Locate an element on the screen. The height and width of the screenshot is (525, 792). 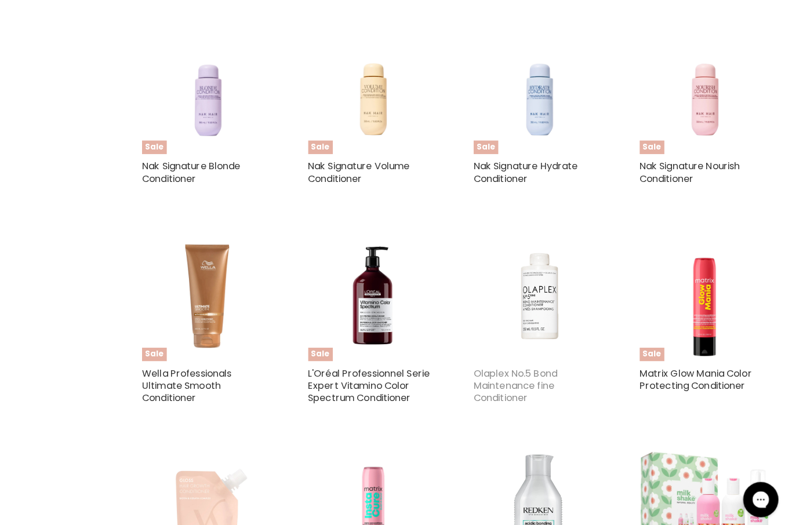
a: Nak Signature Hydrate ConditionerSale is located at coordinates (539, 88).